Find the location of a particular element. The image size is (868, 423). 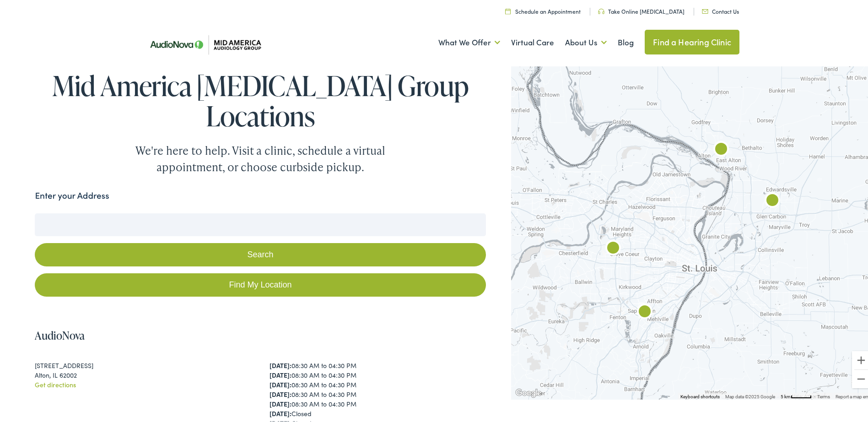

button: Search is located at coordinates (260, 253).